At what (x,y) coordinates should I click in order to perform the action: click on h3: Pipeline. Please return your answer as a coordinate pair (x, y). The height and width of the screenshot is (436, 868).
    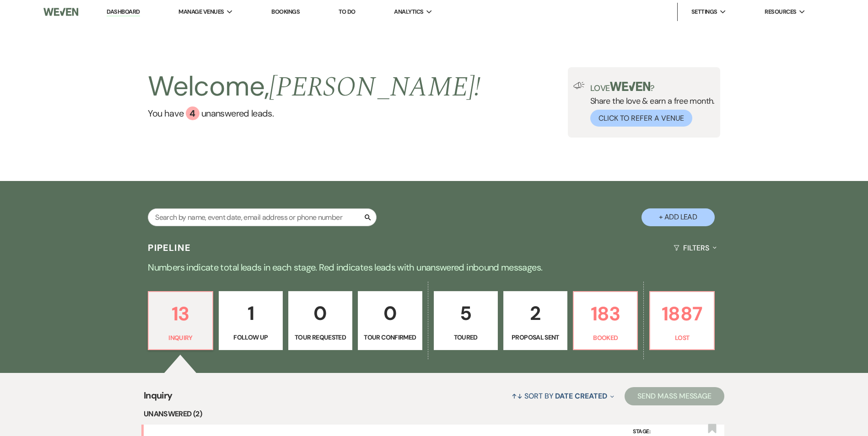
    Looking at the image, I should click on (169, 248).